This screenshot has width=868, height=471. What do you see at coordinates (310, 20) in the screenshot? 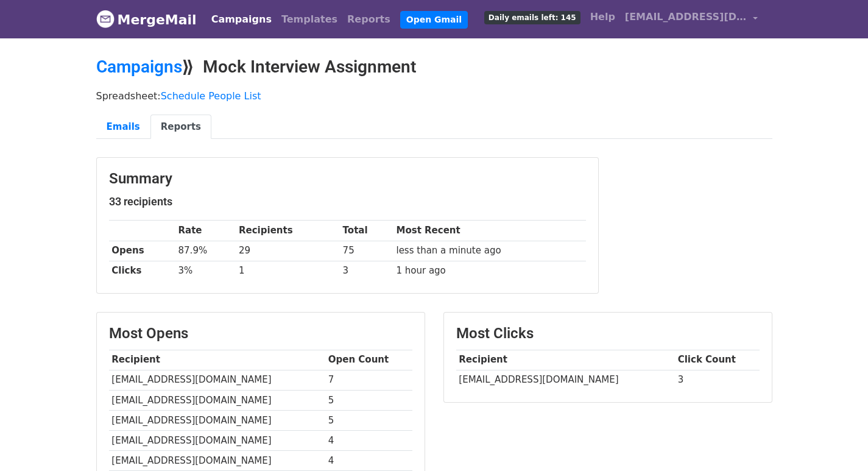
I see `a: Templates` at bounding box center [310, 20].